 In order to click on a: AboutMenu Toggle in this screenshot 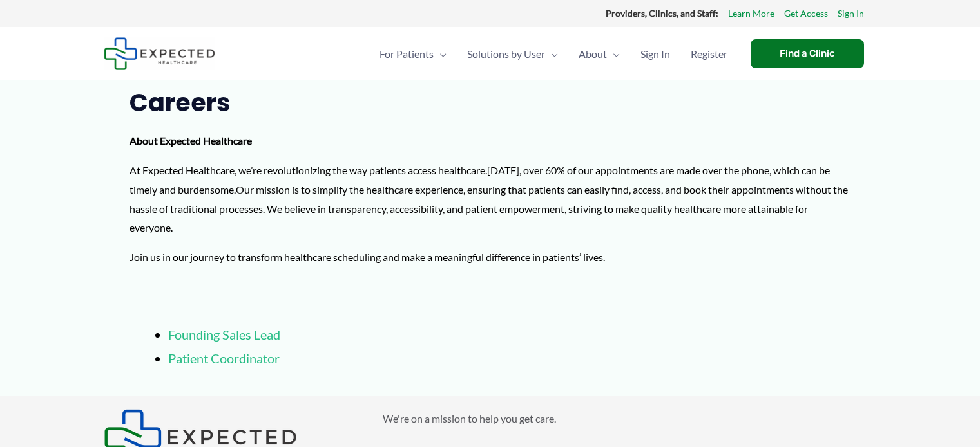, I will do `click(599, 54)`.